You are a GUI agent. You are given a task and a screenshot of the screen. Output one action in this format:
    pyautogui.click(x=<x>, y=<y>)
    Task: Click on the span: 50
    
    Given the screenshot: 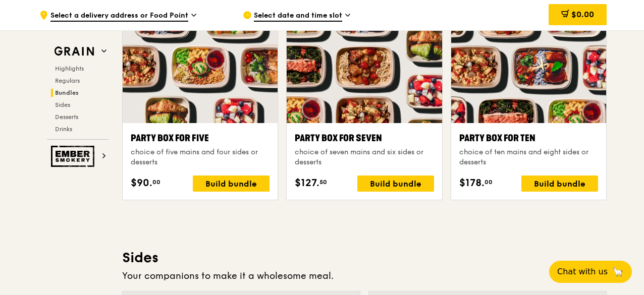 What is the action you would take?
    pyautogui.click(x=323, y=182)
    